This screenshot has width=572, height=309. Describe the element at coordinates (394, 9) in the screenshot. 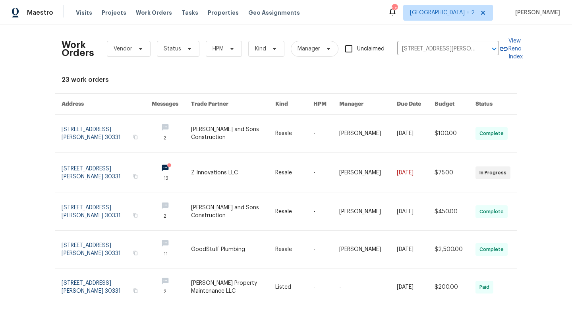

I see `div: 173` at that location.